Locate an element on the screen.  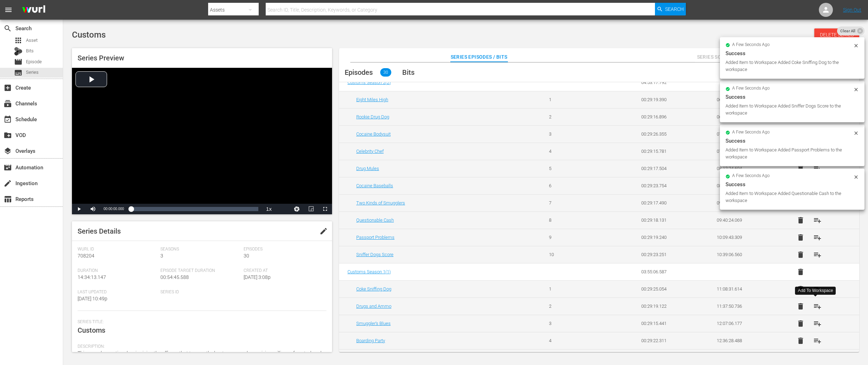
td: 06:44:25.054 is located at coordinates (746, 117).